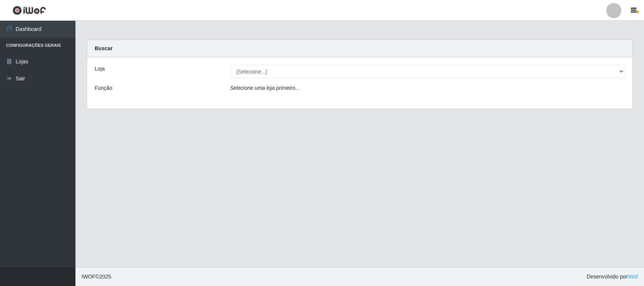 Image resolution: width=644 pixels, height=286 pixels. What do you see at coordinates (265, 88) in the screenshot?
I see `i: Selecione uma loja primeiro...` at bounding box center [265, 88].